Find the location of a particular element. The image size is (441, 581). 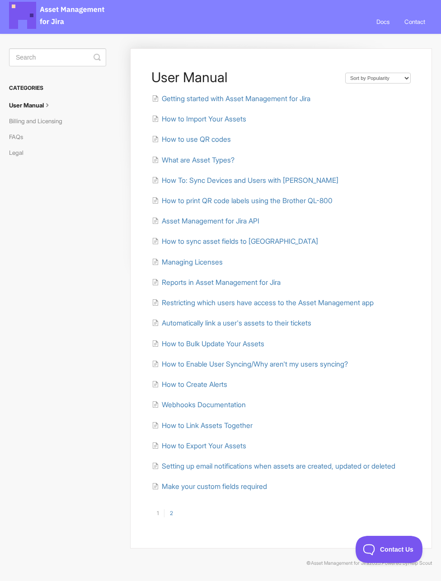

a: User Manual is located at coordinates (34, 105).